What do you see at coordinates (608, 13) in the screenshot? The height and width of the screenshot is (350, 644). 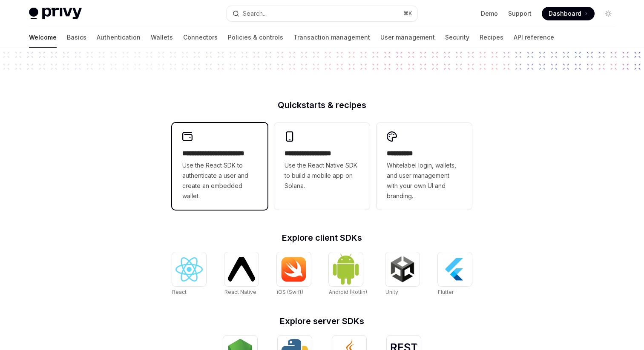 I see `button: Toggle dark mode` at bounding box center [608, 13].